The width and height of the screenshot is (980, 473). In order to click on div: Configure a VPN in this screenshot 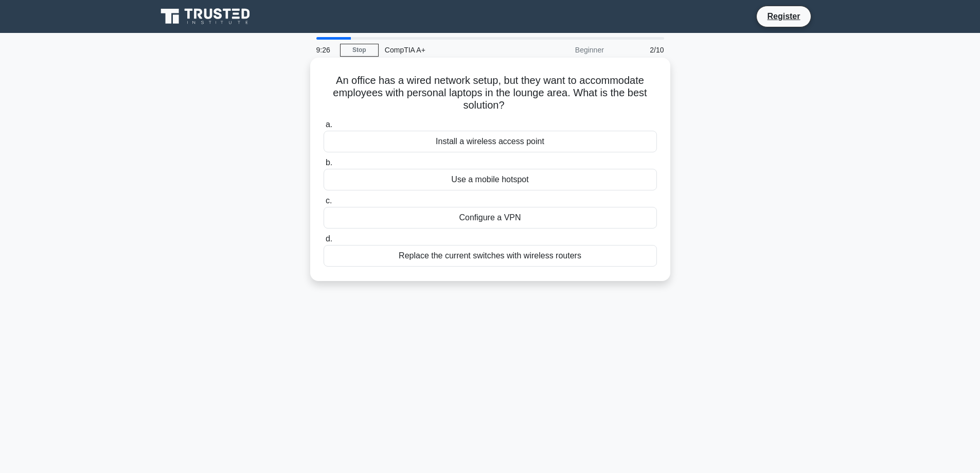, I will do `click(490, 217)`.